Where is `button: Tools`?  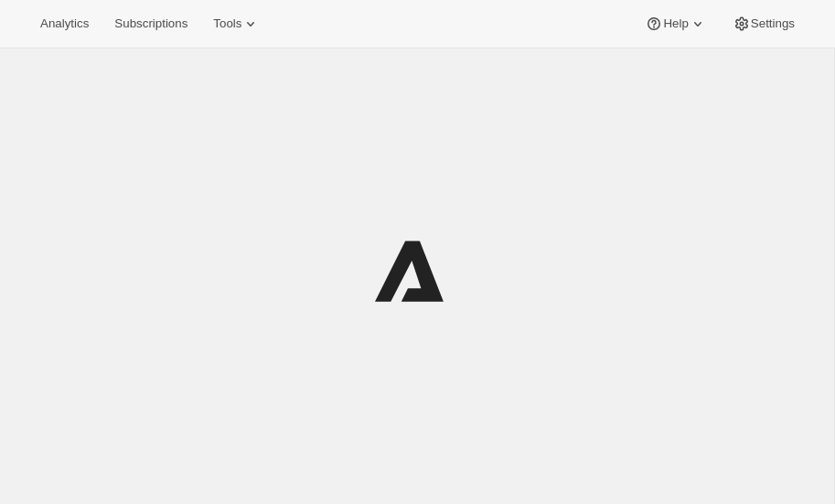
button: Tools is located at coordinates (236, 23).